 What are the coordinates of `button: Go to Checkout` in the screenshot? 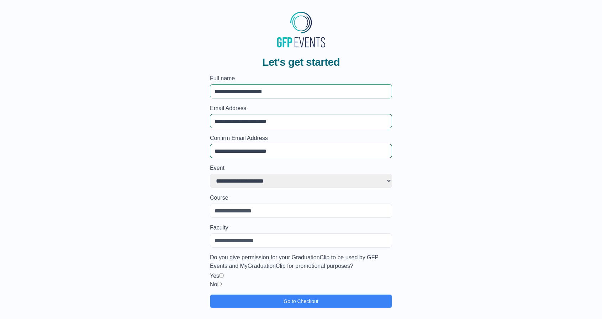 It's located at (301, 302).